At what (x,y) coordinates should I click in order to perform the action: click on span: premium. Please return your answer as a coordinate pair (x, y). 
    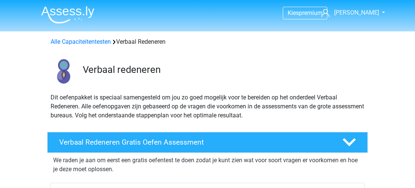
    Looking at the image, I should click on (310, 13).